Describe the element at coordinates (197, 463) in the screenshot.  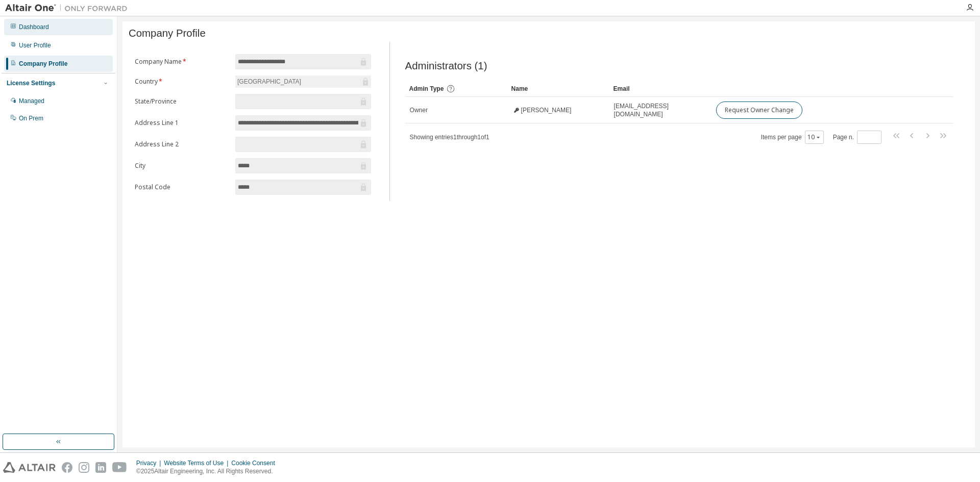
I see `div: Website Terms of Use` at that location.